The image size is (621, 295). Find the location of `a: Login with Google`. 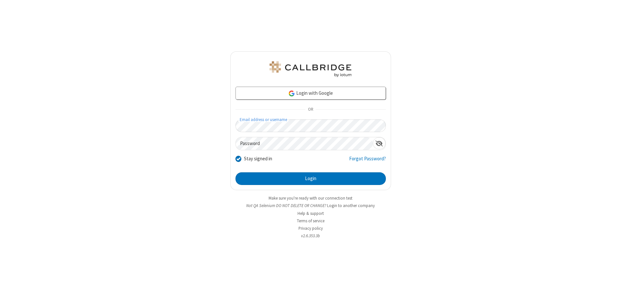

a: Login with Google is located at coordinates (310, 93).